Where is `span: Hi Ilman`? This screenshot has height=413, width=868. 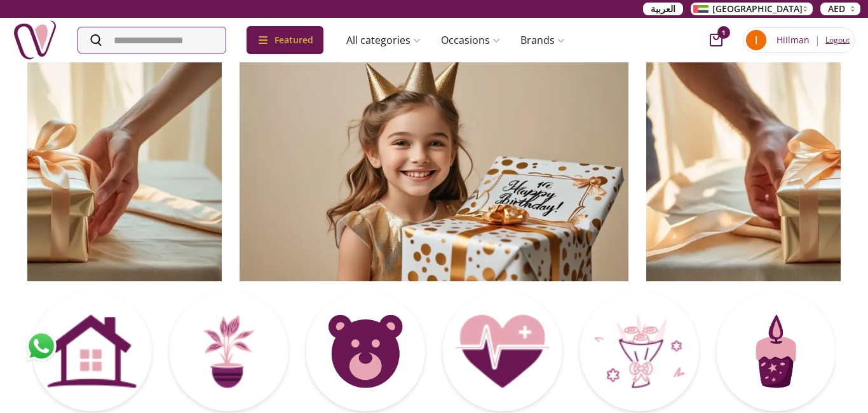 span: Hi Ilman is located at coordinates (794, 41).